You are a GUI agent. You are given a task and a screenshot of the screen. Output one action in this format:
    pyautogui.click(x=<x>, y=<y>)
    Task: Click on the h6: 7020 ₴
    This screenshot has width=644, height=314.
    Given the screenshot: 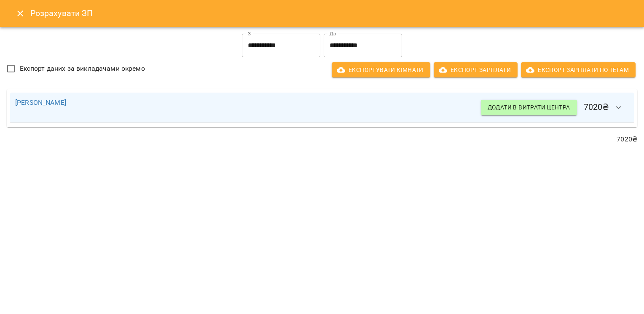 What is the action you would take?
    pyautogui.click(x=555, y=108)
    